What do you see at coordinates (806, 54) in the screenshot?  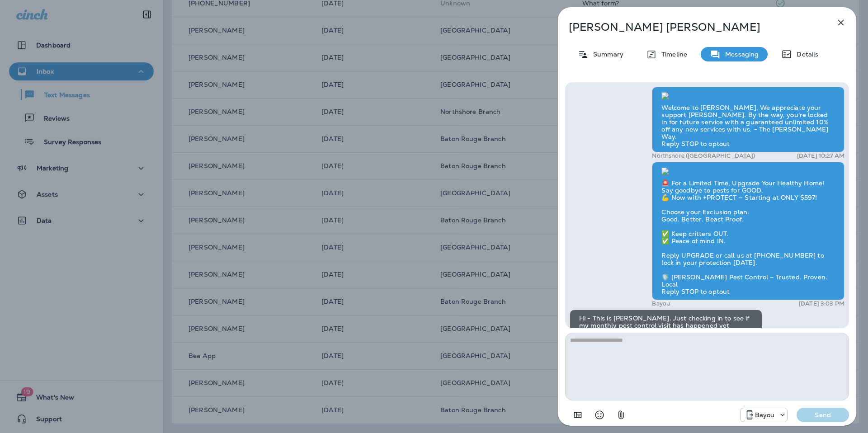 I see `p: Details` at bounding box center [806, 54].